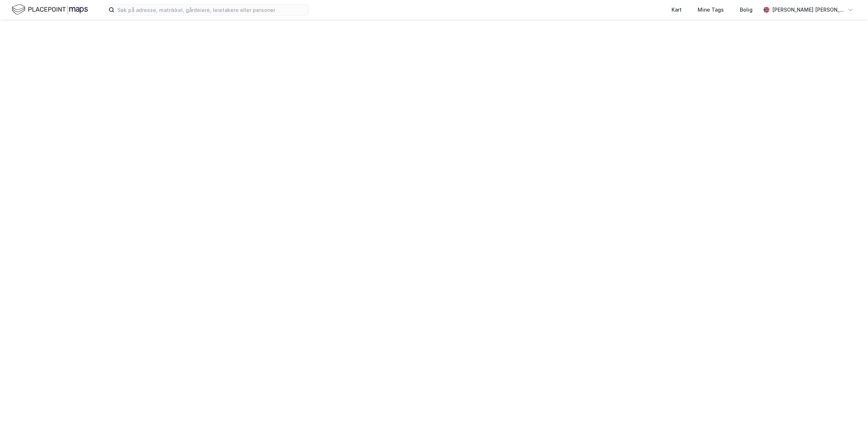 The width and height of the screenshot is (868, 423). What do you see at coordinates (746, 10) in the screenshot?
I see `div: Bolig` at bounding box center [746, 10].